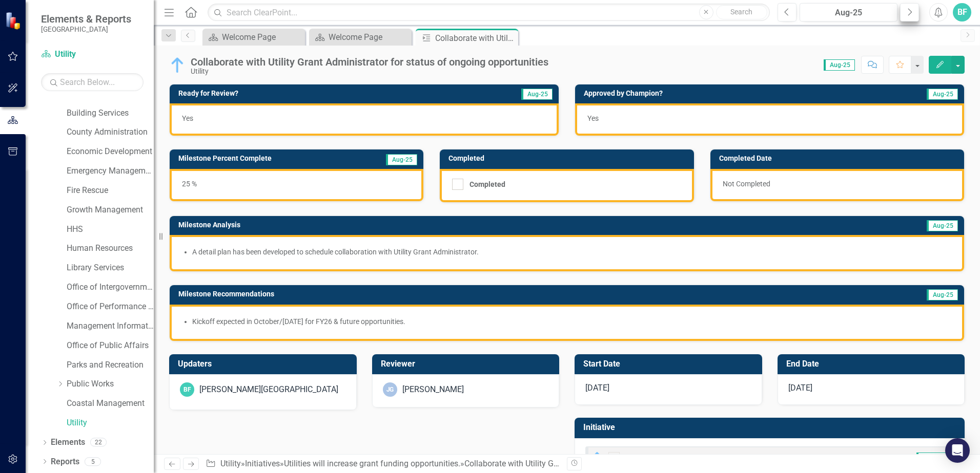  What do you see at coordinates (848, 12) in the screenshot?
I see `button: Aug-25` at bounding box center [848, 12].